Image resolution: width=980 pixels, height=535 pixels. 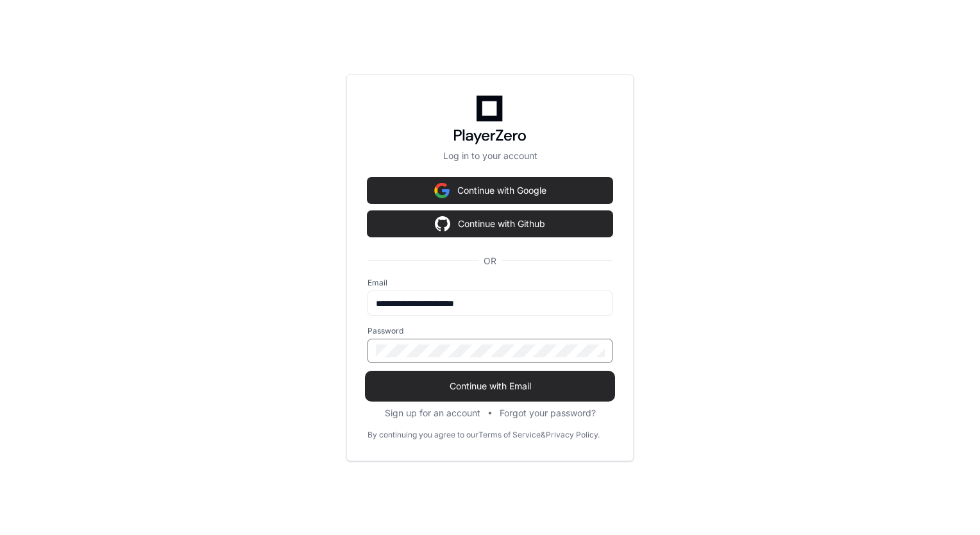 I want to click on div: By continuing you agree to our, so click(x=423, y=435).